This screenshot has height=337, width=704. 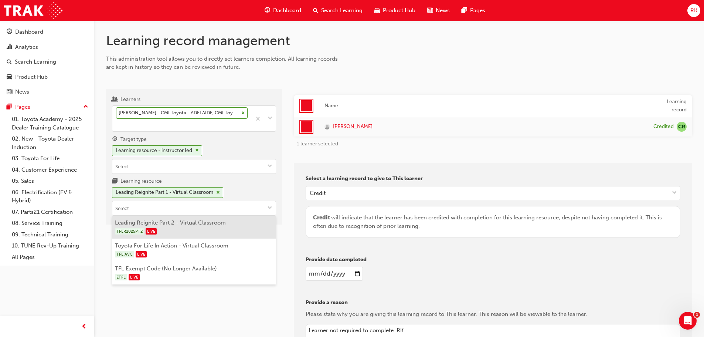 What do you see at coordinates (115, 181) in the screenshot?
I see `span: learningresource-icon` at bounding box center [115, 181].